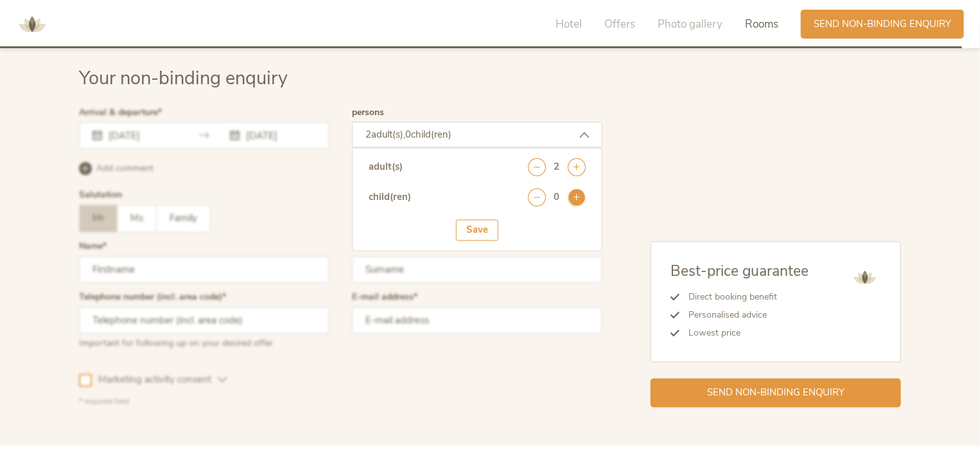  I want to click on a: AMONTI & LUNARIS Wellnessresort, so click(32, 24).